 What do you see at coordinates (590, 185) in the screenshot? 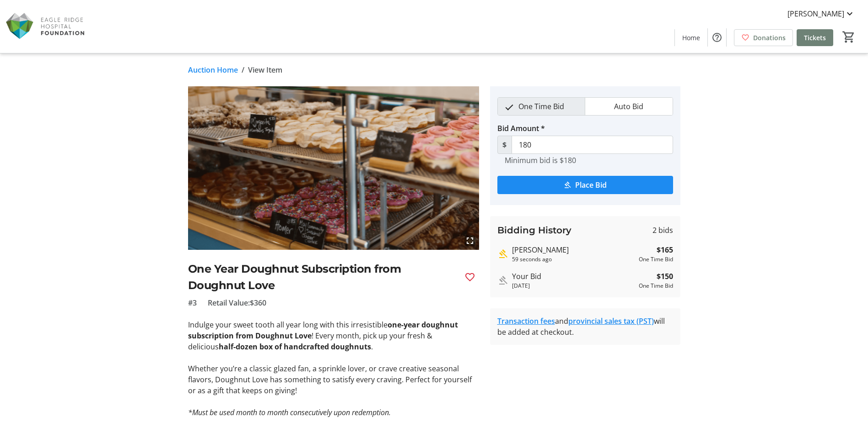
I see `span: Place Bid` at bounding box center [590, 185].